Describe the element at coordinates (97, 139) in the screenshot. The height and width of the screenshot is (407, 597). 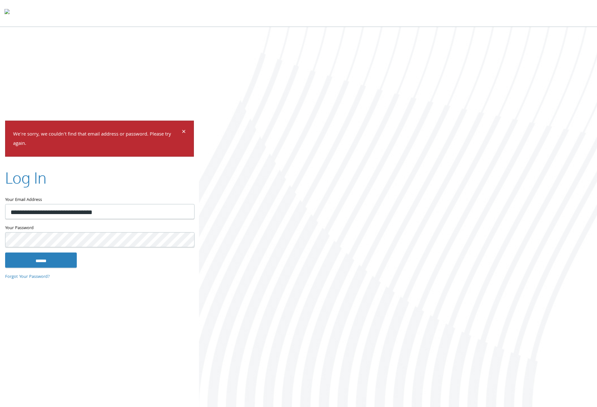
I see `p: We're sorry, we couldn't find that email address or password. Please try again.` at that location.